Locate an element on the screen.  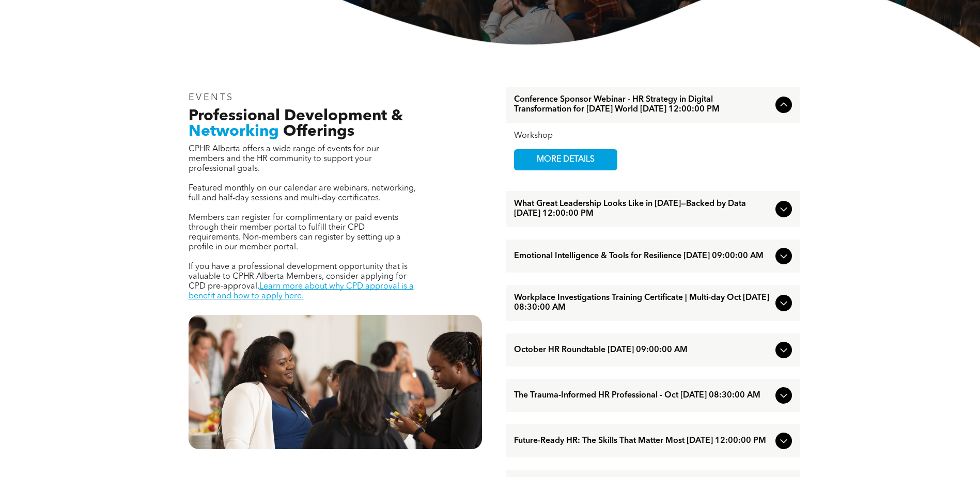
span: Networking is located at coordinates (233, 131).